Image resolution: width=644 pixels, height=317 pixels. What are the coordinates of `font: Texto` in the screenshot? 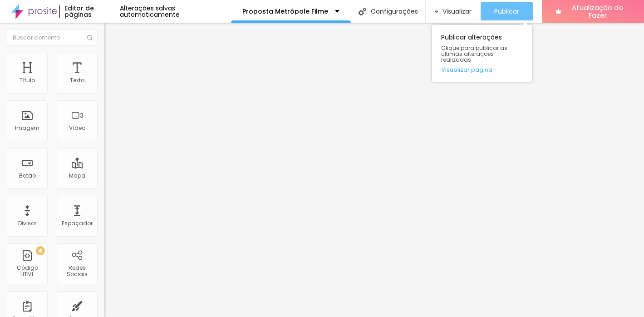 It's located at (77, 80).